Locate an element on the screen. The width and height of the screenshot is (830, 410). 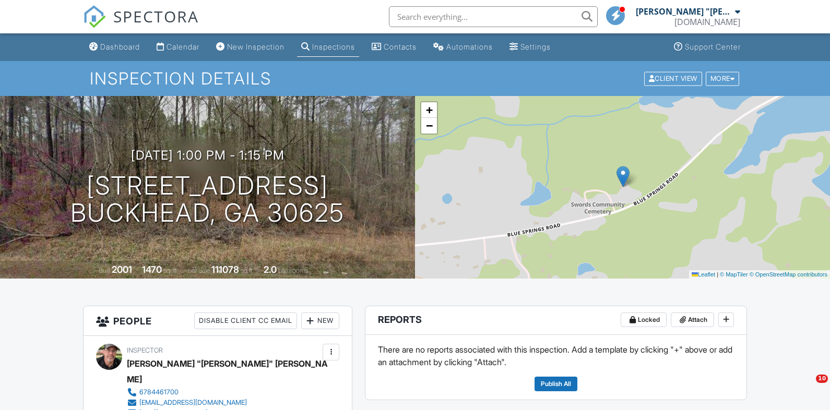
div: New Inspection is located at coordinates (256, 46).